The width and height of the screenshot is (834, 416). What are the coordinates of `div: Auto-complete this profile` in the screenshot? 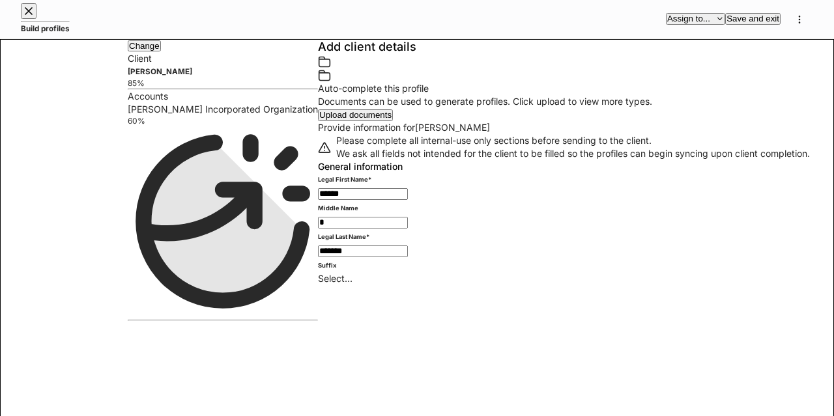 It's located at (576, 89).